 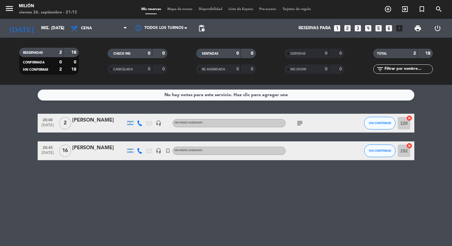 I want to click on i: add_box, so click(x=399, y=28).